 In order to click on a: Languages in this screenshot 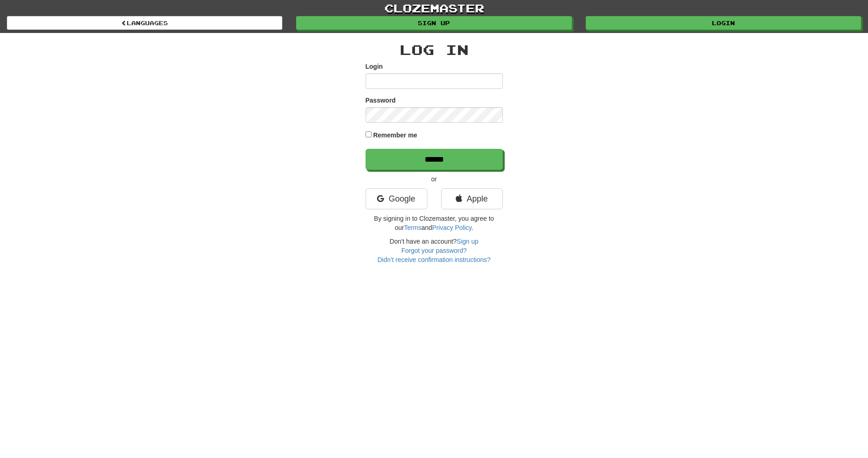, I will do `click(145, 23)`.